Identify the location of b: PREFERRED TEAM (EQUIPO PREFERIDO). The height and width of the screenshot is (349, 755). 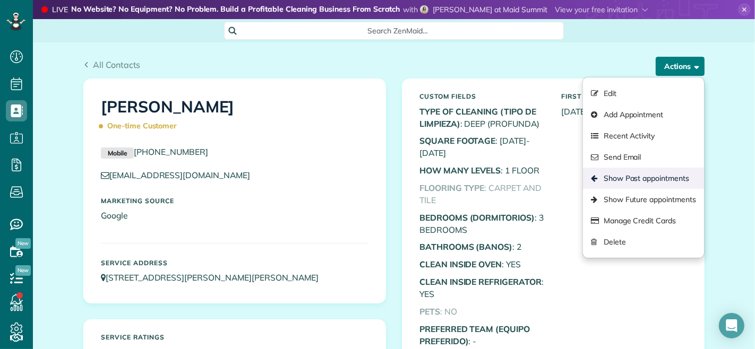
(475, 335).